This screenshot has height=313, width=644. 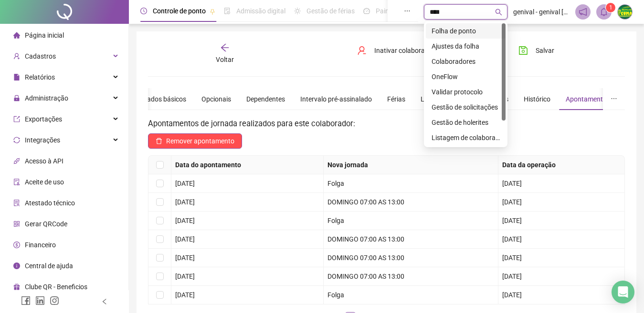 I want to click on button: ellipsis, so click(x=613, y=99).